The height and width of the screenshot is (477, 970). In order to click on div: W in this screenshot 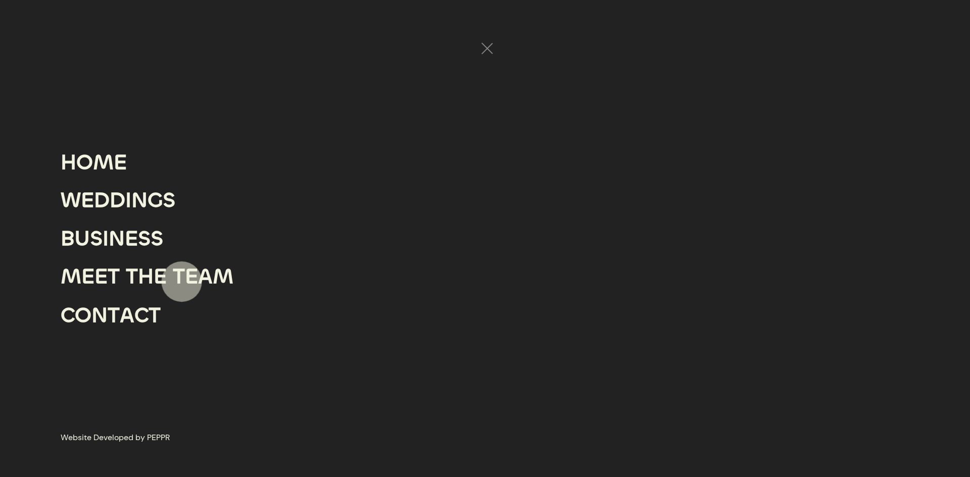, I will do `click(71, 201)`.